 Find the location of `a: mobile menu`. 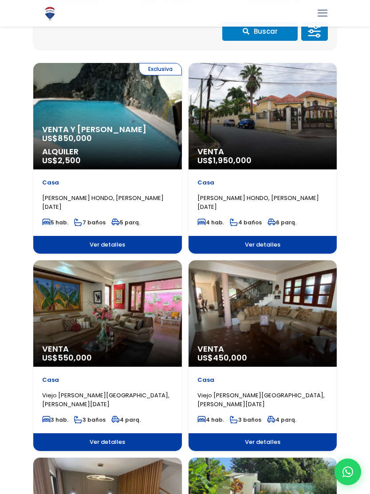

a: mobile menu is located at coordinates (323, 13).